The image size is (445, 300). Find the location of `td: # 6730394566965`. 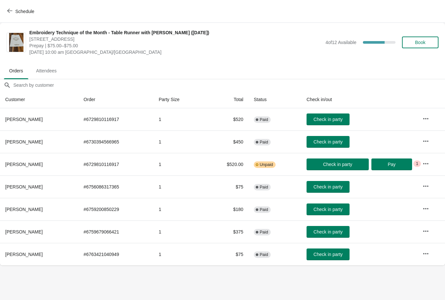

td: # 6730394566965 is located at coordinates (116, 141).